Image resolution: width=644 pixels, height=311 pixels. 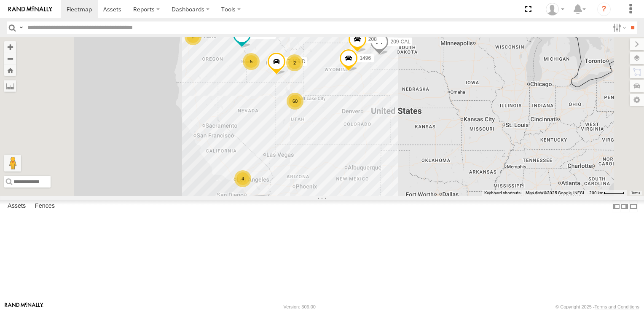 I want to click on button: Keyboard shortcuts, so click(x=502, y=193).